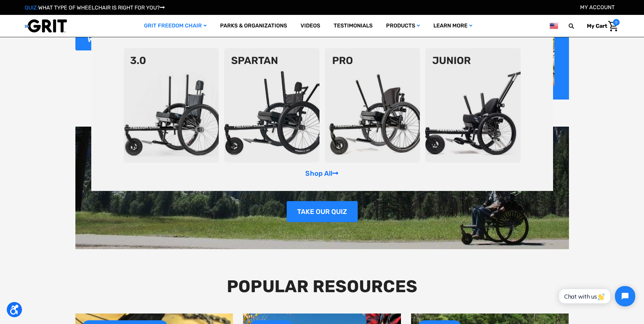  Describe the element at coordinates (322, 186) in the screenshot. I see `p: Wondering if our outdoor all terrain wheelchair is right for you? Answers a few questions and we'...` at that location.